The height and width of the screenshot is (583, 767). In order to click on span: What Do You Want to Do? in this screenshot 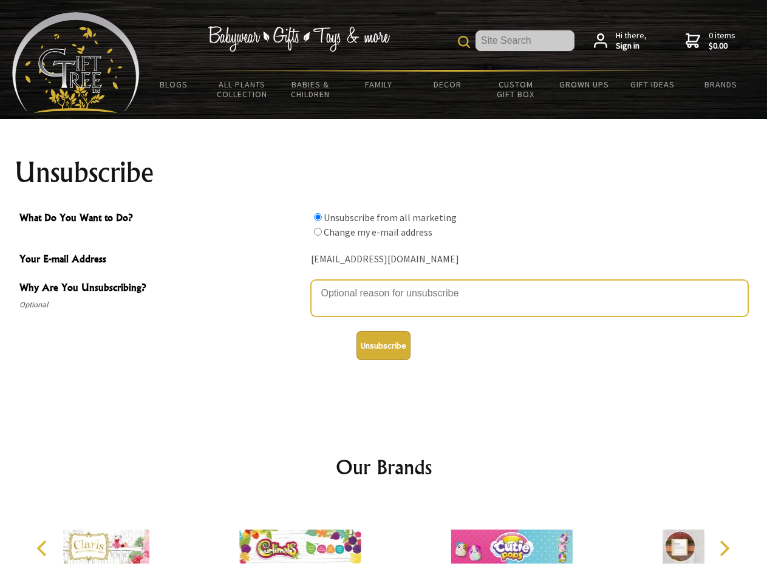, I will do `click(162, 218)`.